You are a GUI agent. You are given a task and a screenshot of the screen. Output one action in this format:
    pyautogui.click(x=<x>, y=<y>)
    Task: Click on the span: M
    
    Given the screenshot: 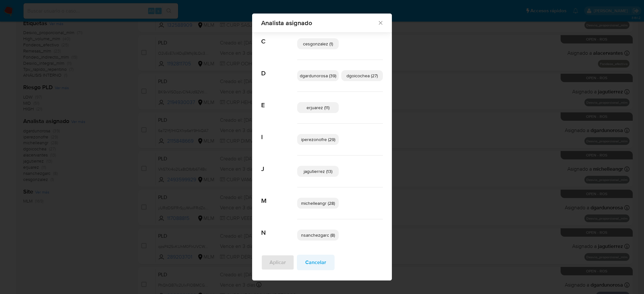 What is the action you would take?
    pyautogui.click(x=279, y=196)
    